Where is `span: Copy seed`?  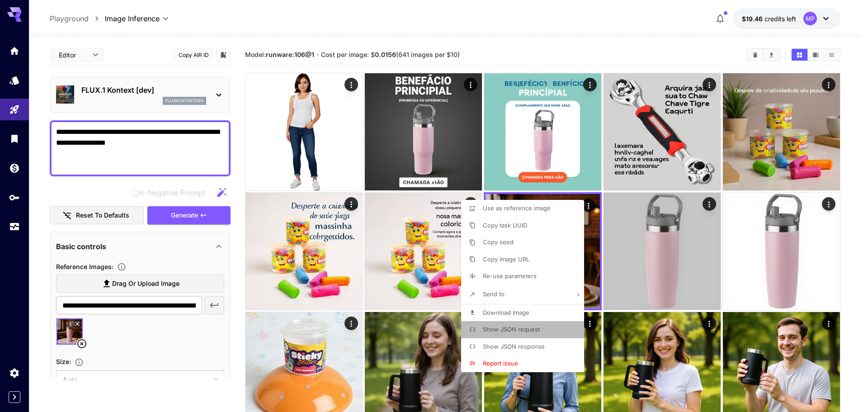
span: Copy seed is located at coordinates (498, 242).